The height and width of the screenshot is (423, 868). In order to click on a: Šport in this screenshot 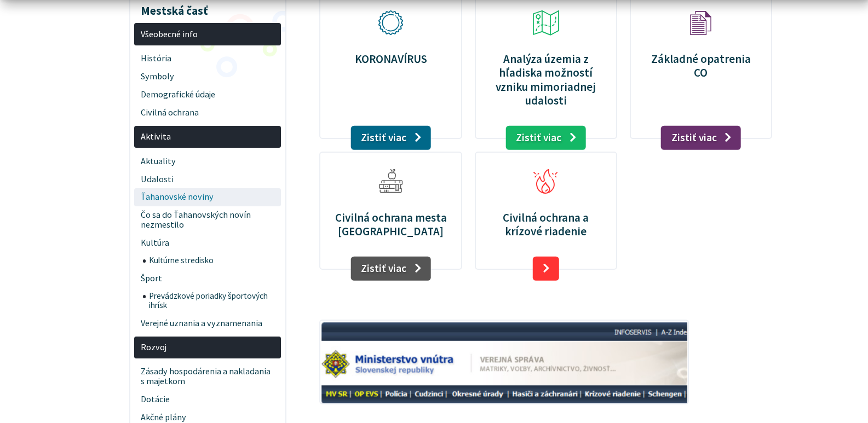, I will do `click(207, 278)`.